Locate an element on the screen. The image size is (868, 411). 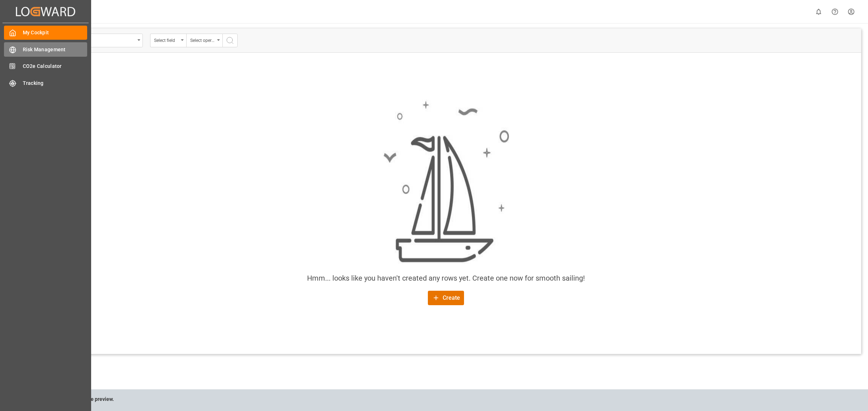
button: Create is located at coordinates (446, 298).